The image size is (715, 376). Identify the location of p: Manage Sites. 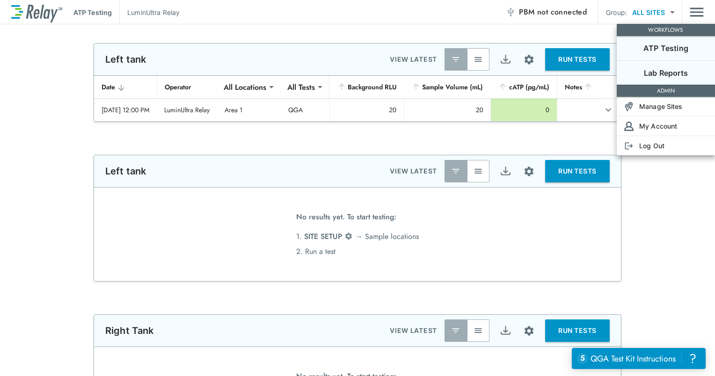
(660, 106).